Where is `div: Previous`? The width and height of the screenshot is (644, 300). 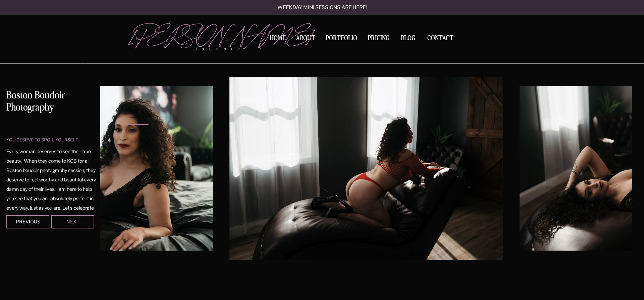 div: Previous is located at coordinates (28, 221).